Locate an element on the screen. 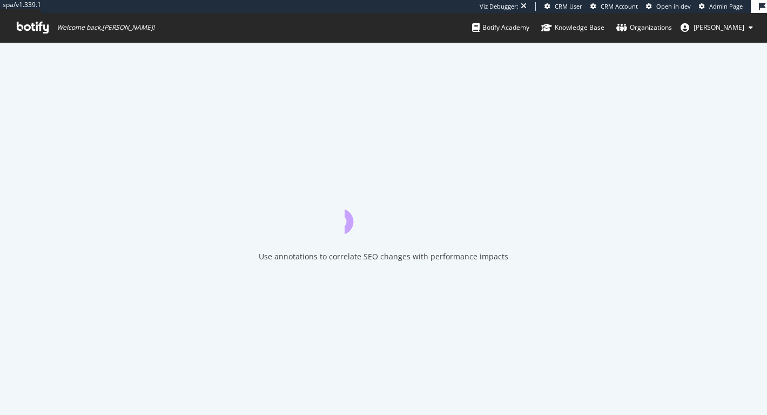  span: CRM User is located at coordinates (568, 6).